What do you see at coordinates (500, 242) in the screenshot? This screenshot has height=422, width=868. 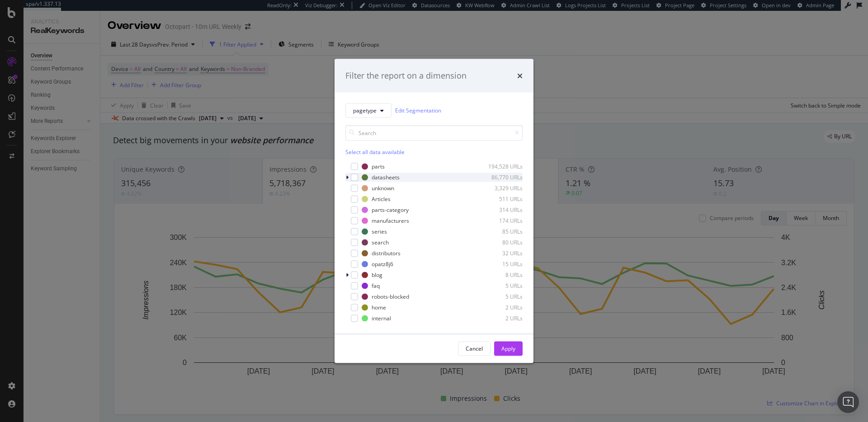 I see `div: 80 URLs` at bounding box center [500, 242].